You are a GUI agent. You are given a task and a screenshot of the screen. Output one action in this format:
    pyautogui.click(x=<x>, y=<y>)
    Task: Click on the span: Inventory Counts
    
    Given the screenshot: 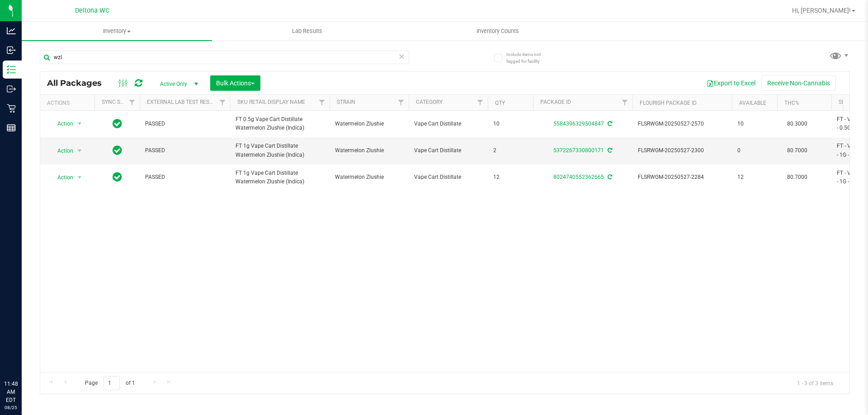 What is the action you would take?
    pyautogui.click(x=498, y=31)
    